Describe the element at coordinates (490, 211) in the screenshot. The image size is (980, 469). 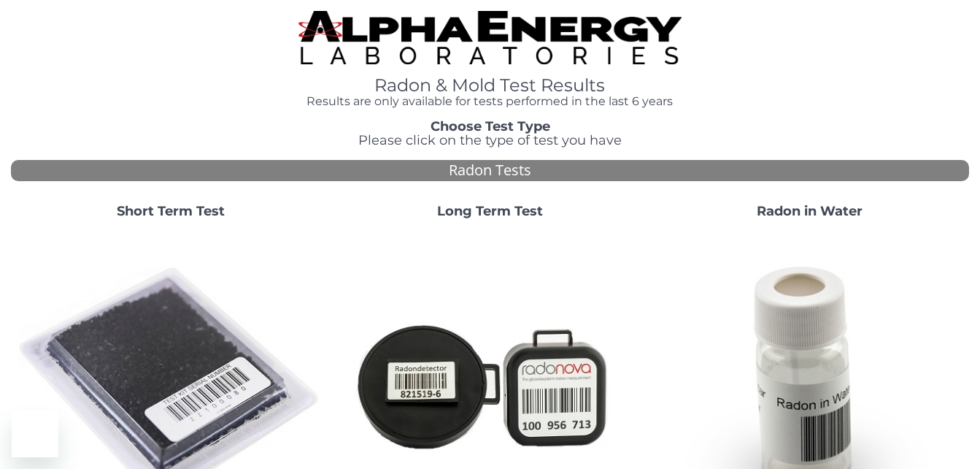
I see `strong: Long Term Test` at that location.